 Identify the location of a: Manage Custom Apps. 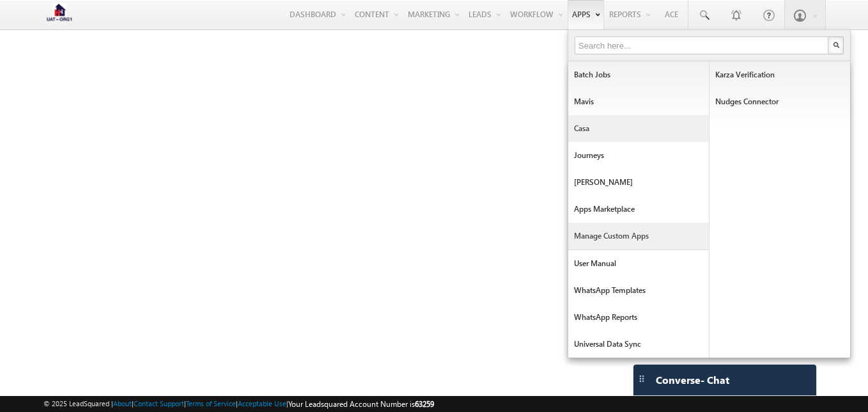
(638, 236).